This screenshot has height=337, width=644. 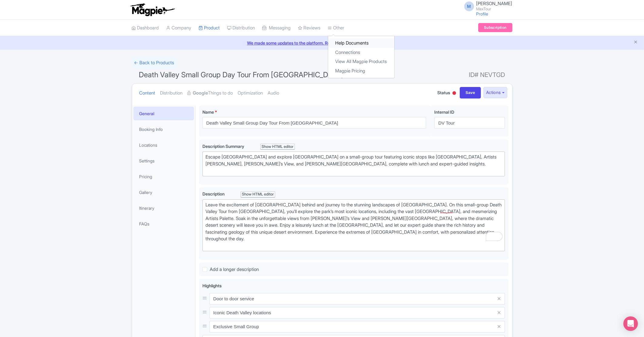 What do you see at coordinates (163, 113) in the screenshot?
I see `a: General` at bounding box center [163, 113].